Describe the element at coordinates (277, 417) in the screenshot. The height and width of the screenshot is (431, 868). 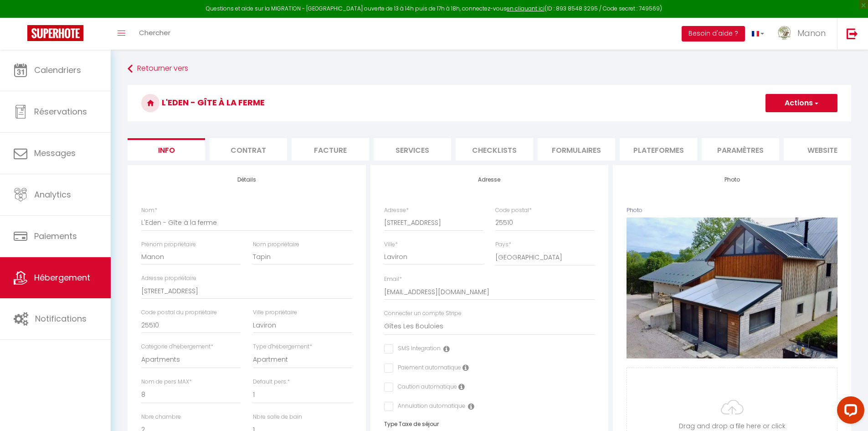
I see `label: Nbre salle de bain` at that location.